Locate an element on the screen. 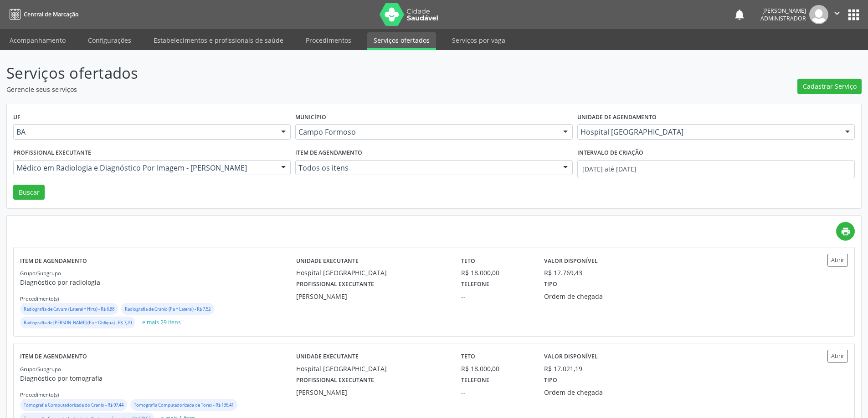 Image resolution: width=868 pixels, height=418 pixels. img: img is located at coordinates (819, 14).